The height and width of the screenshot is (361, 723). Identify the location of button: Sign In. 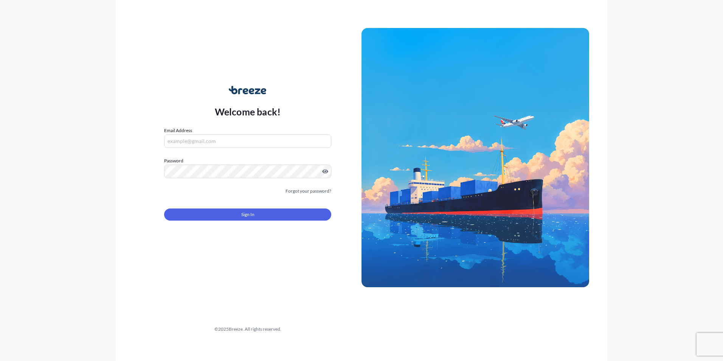
(248, 214).